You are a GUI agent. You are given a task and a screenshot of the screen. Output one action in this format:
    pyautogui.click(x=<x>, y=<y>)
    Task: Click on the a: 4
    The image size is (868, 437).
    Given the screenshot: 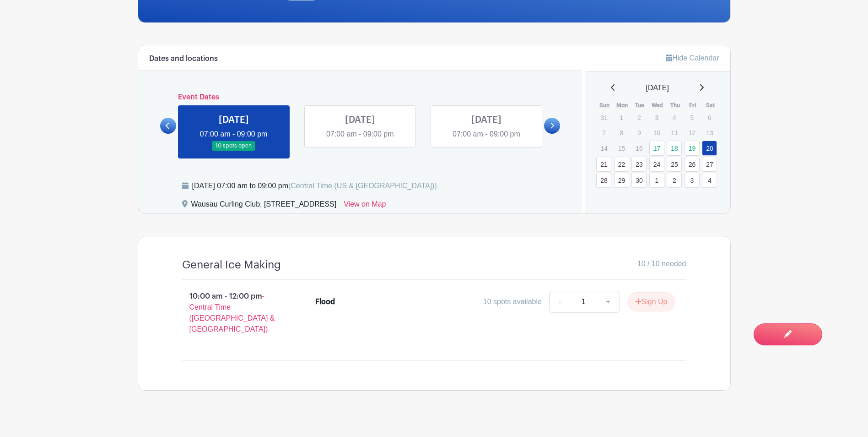 What is the action you would take?
    pyautogui.click(x=709, y=180)
    